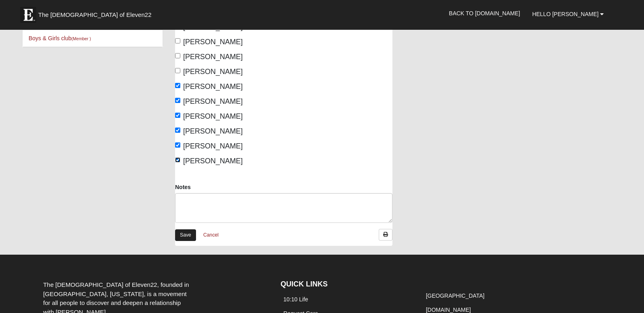 The height and width of the screenshot is (313, 644). Describe the element at coordinates (296, 300) in the screenshot. I see `a: 10:10 Life` at that location.